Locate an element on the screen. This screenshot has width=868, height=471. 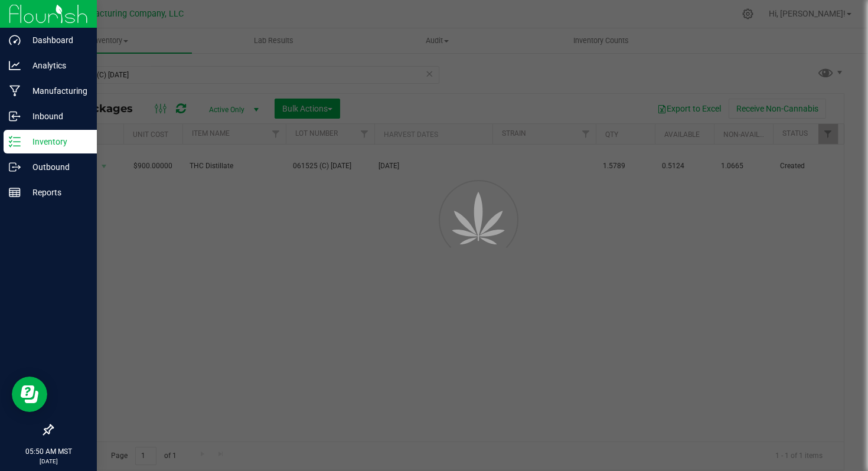
p: Analytics is located at coordinates (56, 66).